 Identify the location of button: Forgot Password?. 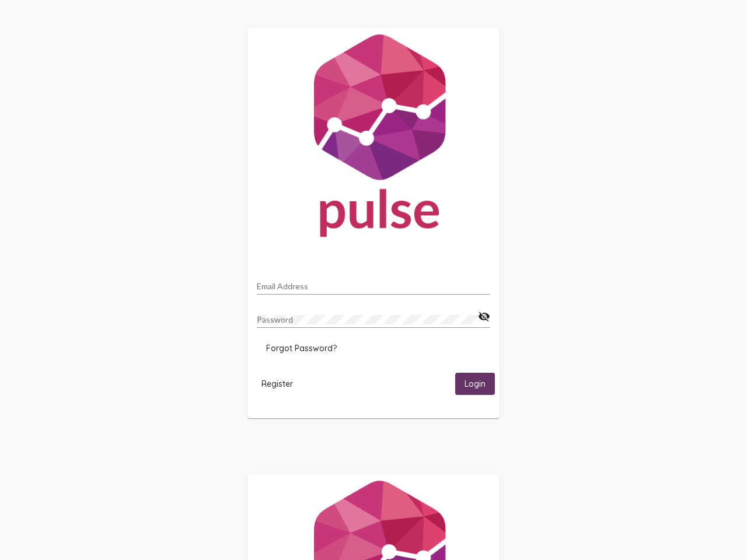
(301, 348).